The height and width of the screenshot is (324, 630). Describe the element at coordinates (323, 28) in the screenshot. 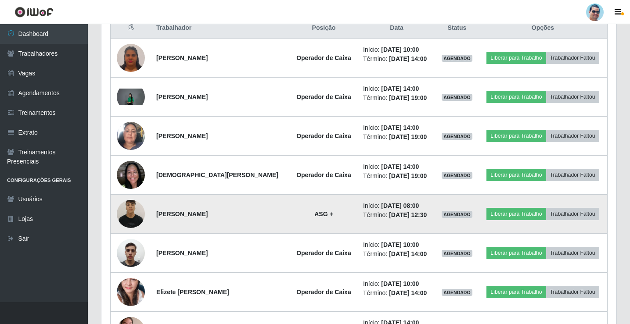

I see `th: Posição` at that location.